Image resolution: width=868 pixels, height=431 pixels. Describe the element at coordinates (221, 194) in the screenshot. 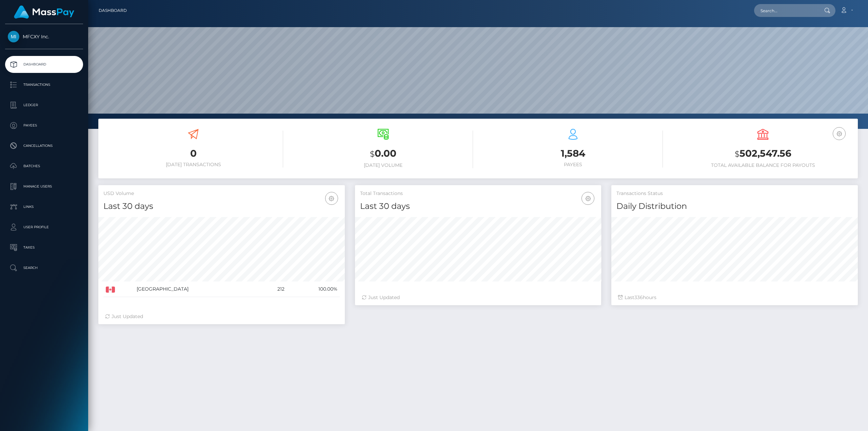

I see `h5: USD Volume` at that location.